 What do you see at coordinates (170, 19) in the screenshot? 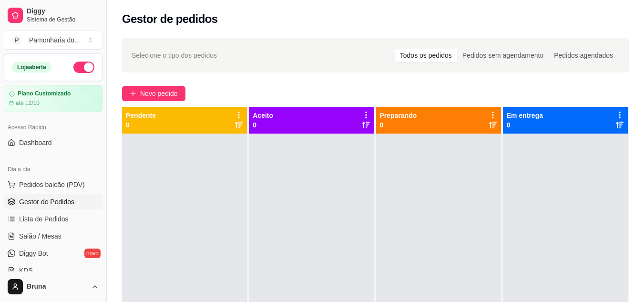
I see `h2: Gestor de pedidos` at bounding box center [170, 19].